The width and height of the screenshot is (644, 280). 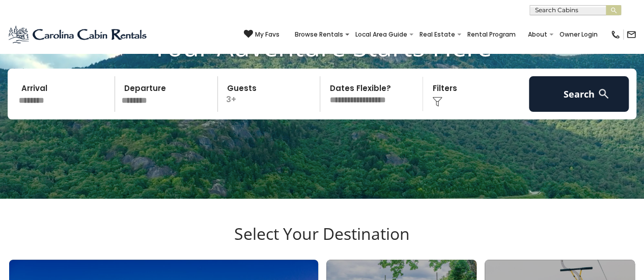 I want to click on a: About, so click(x=538, y=35).